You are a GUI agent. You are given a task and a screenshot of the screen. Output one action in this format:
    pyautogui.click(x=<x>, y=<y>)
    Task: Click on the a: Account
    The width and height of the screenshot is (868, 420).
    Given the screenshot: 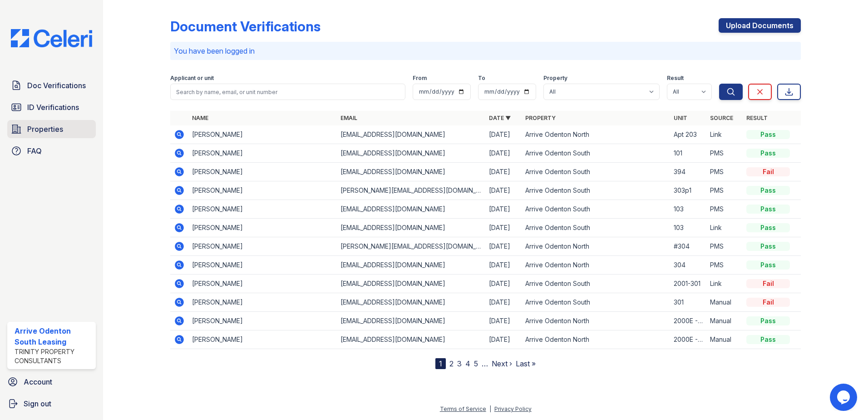 What is the action you would take?
    pyautogui.click(x=51, y=382)
    